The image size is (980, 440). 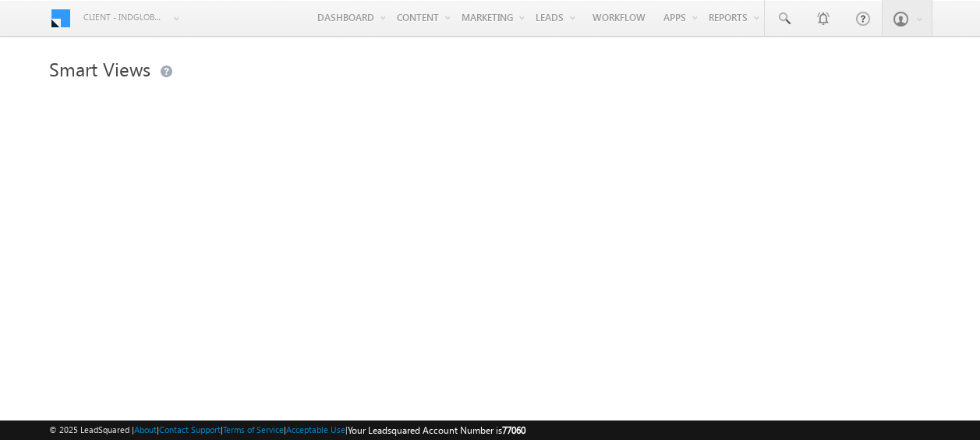 I want to click on a: About, so click(x=145, y=429).